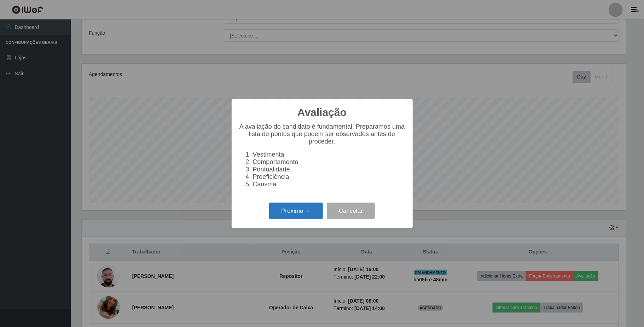  Describe the element at coordinates (296, 210) in the screenshot. I see `button: Próximo →` at that location.